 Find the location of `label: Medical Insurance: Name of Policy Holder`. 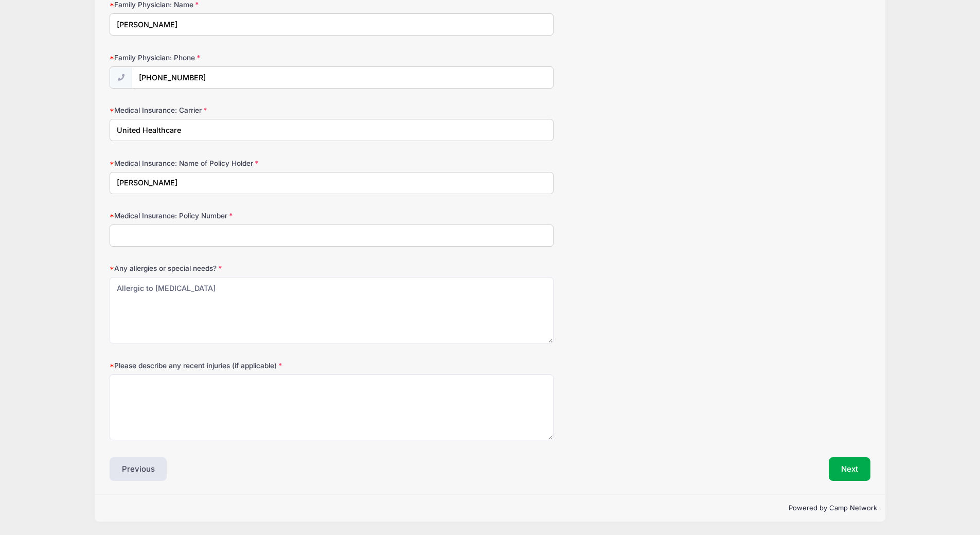

label: Medical Insurance: Name of Policy Holder is located at coordinates (236, 164).